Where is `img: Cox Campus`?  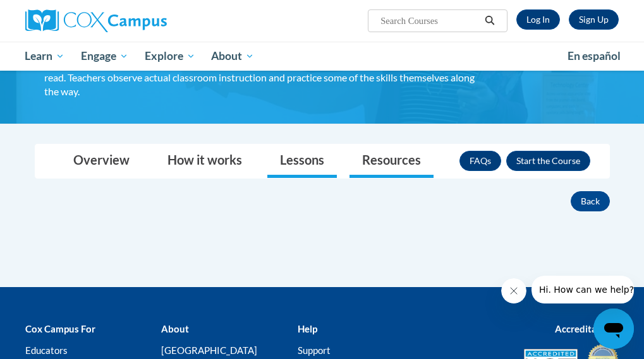
img: Cox Campus is located at coordinates (96, 21).